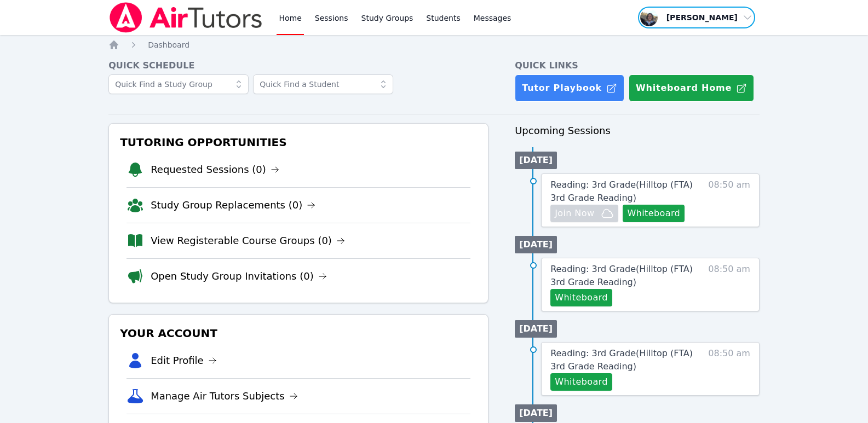 The height and width of the screenshot is (423, 868). Describe the element at coordinates (299, 333) in the screenshot. I see `h3: Your Account` at that location.